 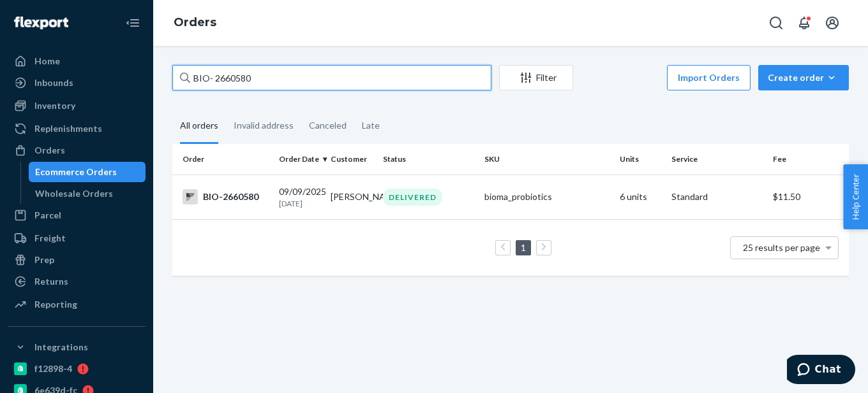 What do you see at coordinates (77, 129) in the screenshot?
I see `a: Replenishments` at bounding box center [77, 129].